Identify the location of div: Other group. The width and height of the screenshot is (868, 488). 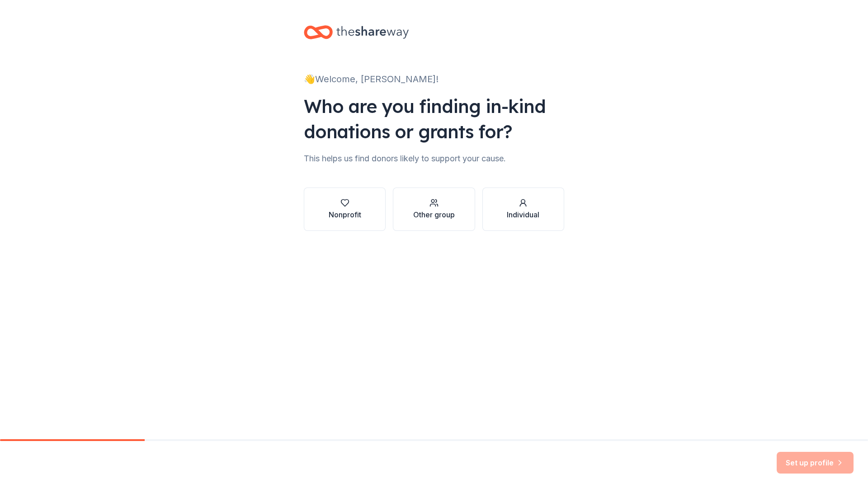
(434, 215).